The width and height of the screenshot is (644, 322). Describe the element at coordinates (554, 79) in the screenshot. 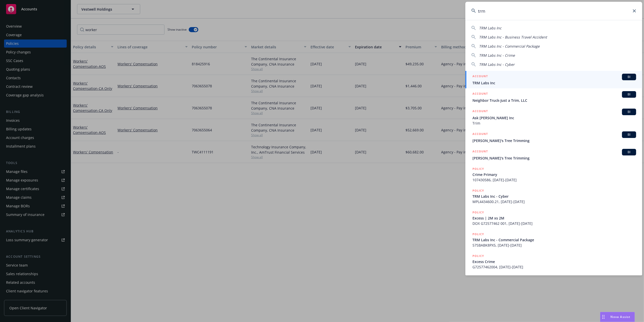

I see `a: ACCOUNTBITRM Labs Inc` at that location.